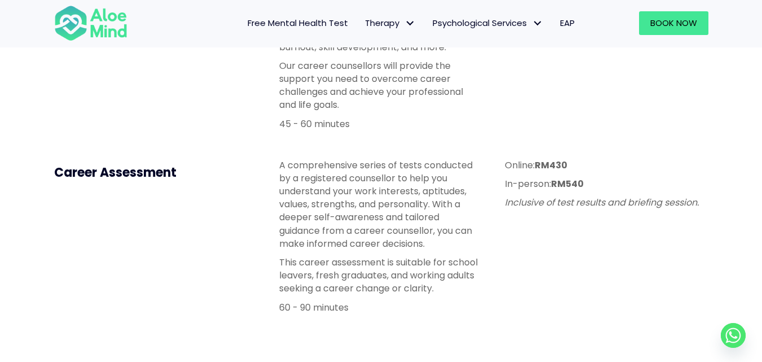 This screenshot has width=762, height=362. What do you see at coordinates (567, 23) in the screenshot?
I see `a: EAP` at bounding box center [567, 23].